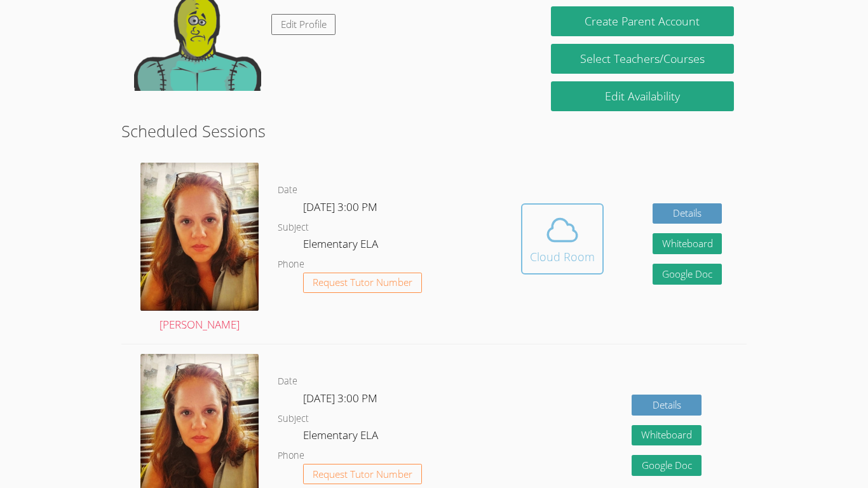  I want to click on h2: Scheduled Sessions, so click(434, 131).